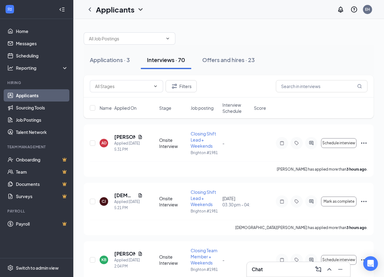  I want to click on a: PayrollCrown, so click(42, 224).